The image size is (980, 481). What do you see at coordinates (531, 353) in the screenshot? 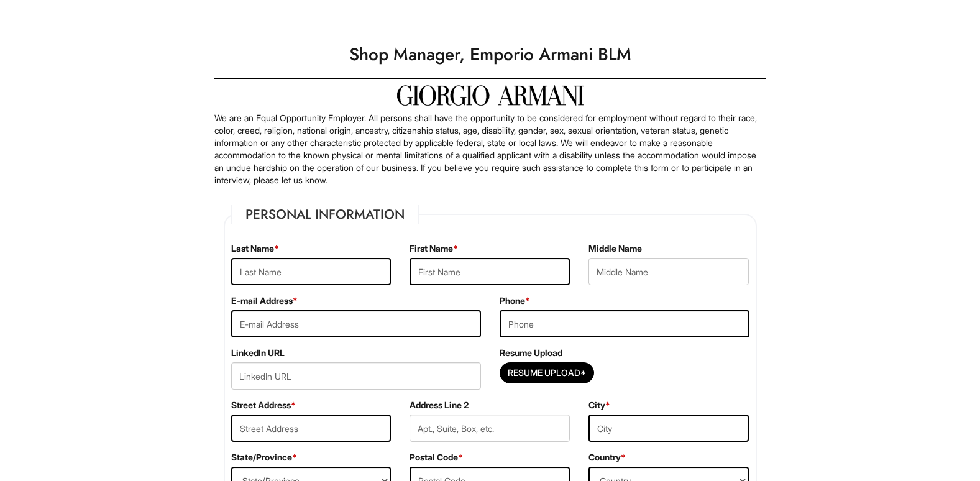
I see `label: Resume Upload` at bounding box center [531, 353].